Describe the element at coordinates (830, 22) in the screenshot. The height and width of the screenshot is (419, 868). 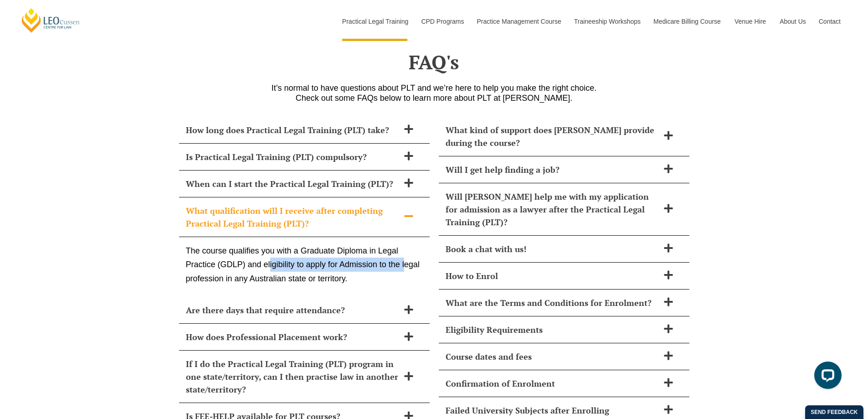
I see `a: Contact` at that location.